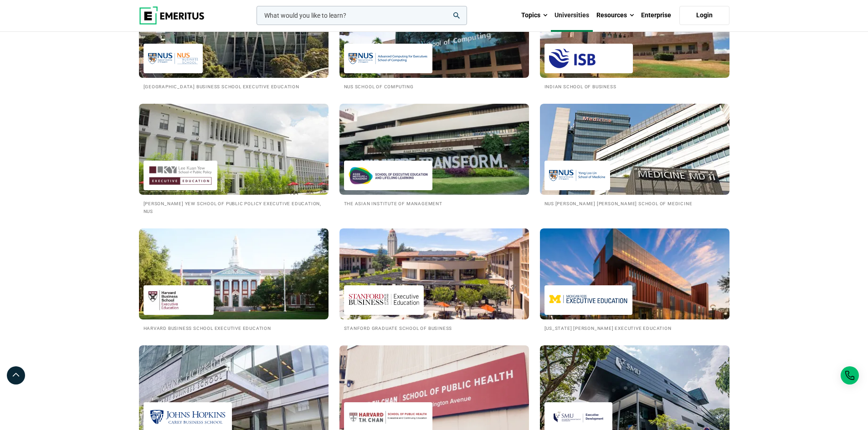  I want to click on a: Login, so click(705, 16).